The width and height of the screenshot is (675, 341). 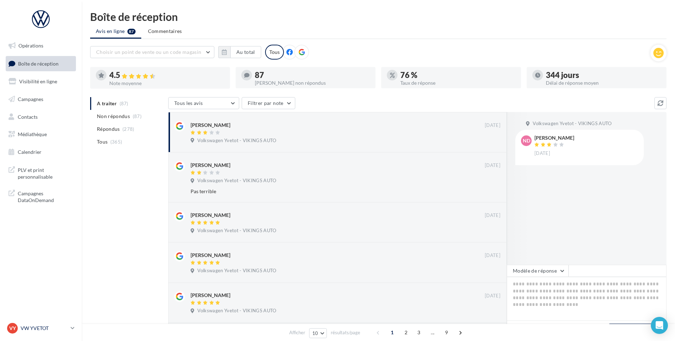 What do you see at coordinates (38, 81) in the screenshot?
I see `span: Visibilité en ligne` at bounding box center [38, 81].